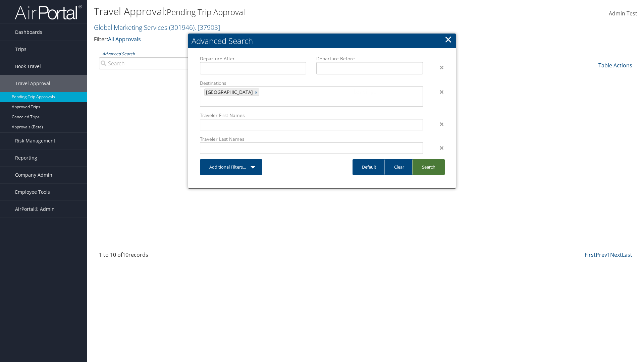 The width and height of the screenshot is (644, 362). Describe the element at coordinates (48, 12) in the screenshot. I see `img: airportal-logo.png` at that location.